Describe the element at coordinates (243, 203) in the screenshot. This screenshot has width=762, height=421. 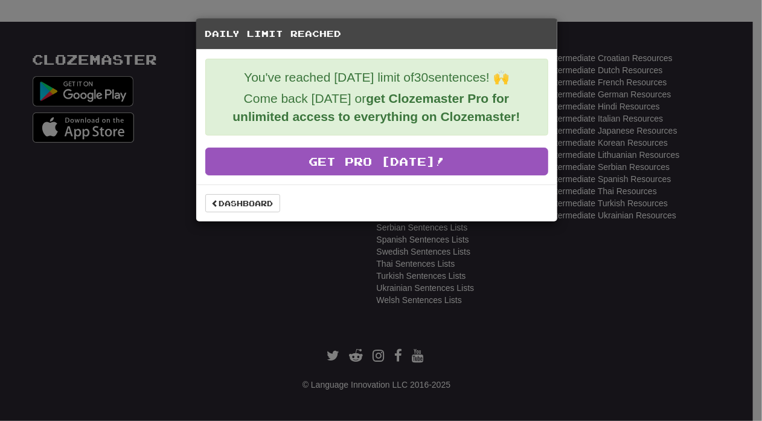
I see `a: Dashboard` at that location.